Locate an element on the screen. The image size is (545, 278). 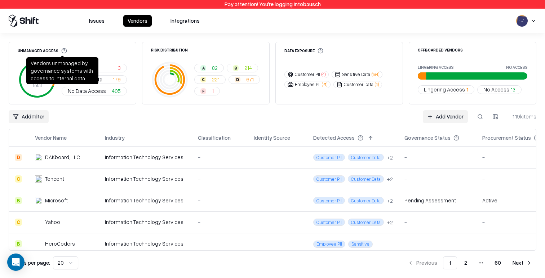
div: DAKboard, LLC is located at coordinates (62, 157).